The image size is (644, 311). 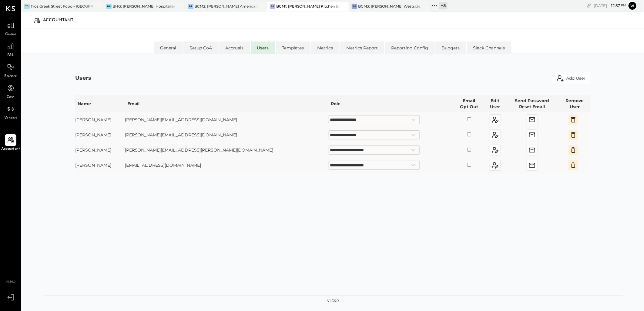 What do you see at coordinates (11, 29) in the screenshot?
I see `a: Queue` at bounding box center [11, 29].